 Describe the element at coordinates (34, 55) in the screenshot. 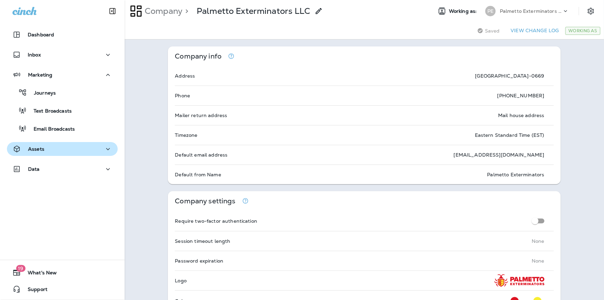

I see `p: Inbox` at that location.